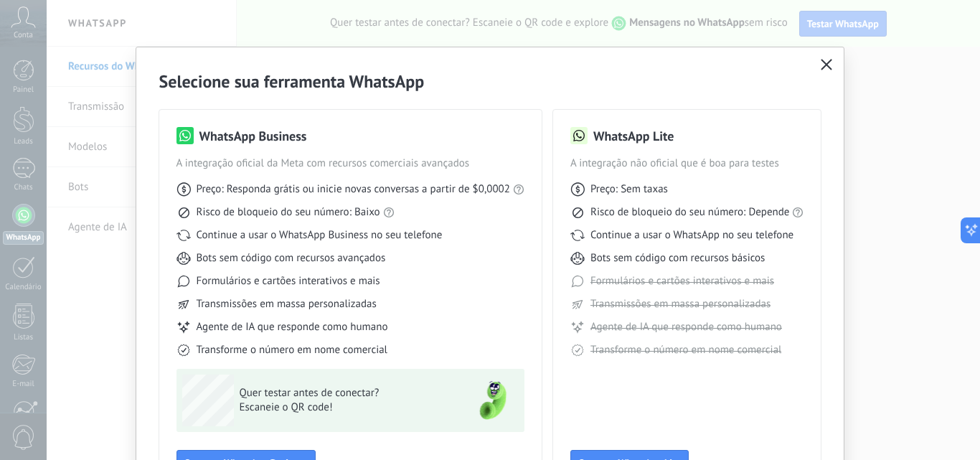  Describe the element at coordinates (677, 258) in the screenshot. I see `span: Bots sem código com recursos básicos` at that location.